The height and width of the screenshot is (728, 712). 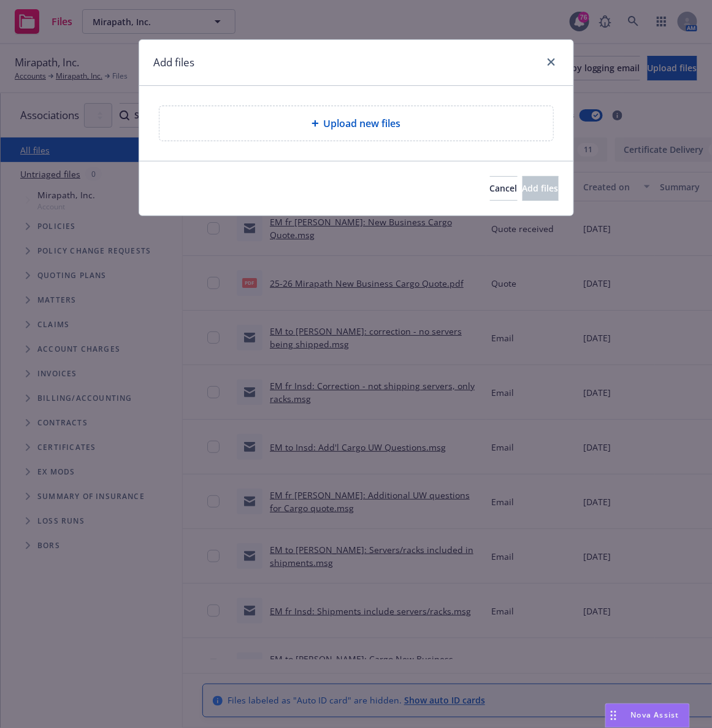 I want to click on span: Add files, so click(x=540, y=188).